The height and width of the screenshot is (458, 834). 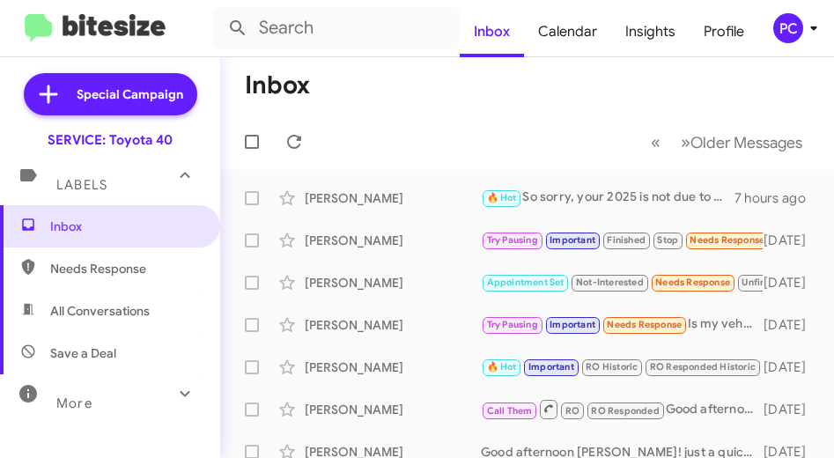 What do you see at coordinates (787, 28) in the screenshot?
I see `button: PC` at bounding box center [787, 28].